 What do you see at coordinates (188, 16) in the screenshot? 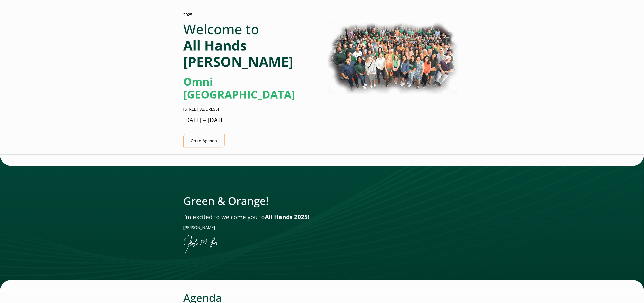
I see `h2: 2025` at bounding box center [188, 16].